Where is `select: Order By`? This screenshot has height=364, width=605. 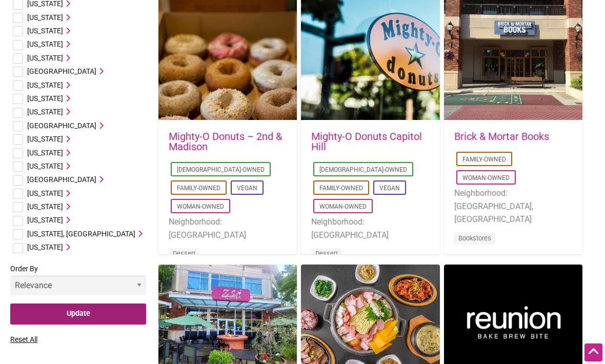 select: Order By is located at coordinates (78, 285).